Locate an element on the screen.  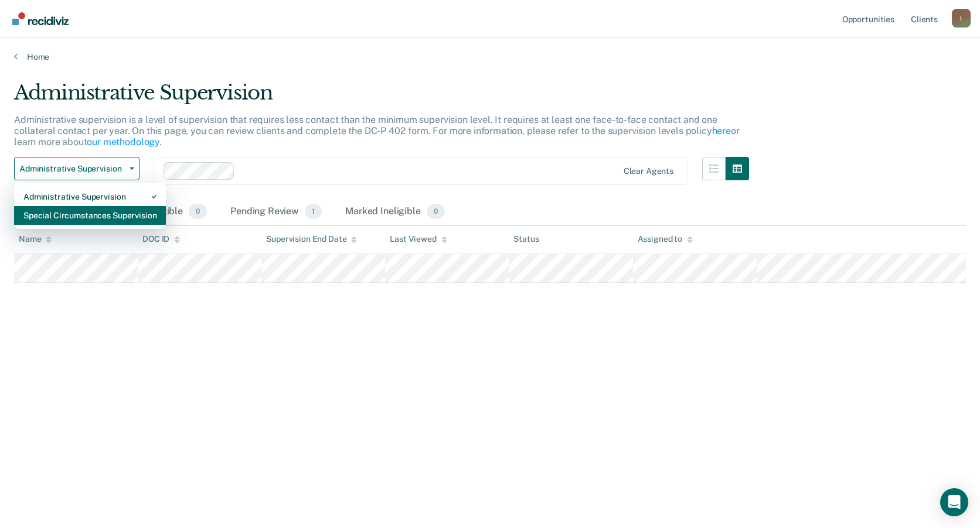
img: Recidiviz is located at coordinates (40, 19).